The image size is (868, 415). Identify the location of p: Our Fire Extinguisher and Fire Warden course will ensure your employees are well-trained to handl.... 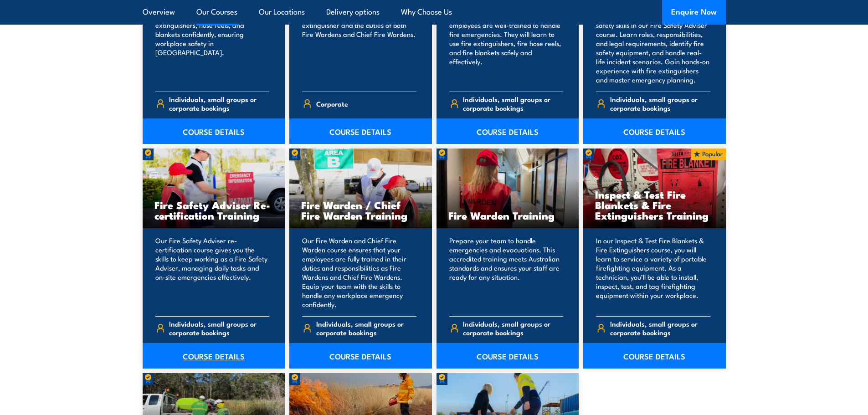
(507, 43).